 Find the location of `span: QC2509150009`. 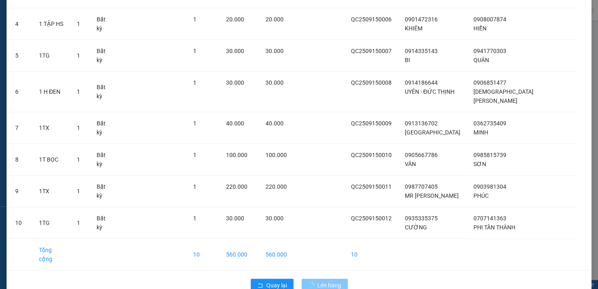

span: QC2509150009 is located at coordinates (371, 123).